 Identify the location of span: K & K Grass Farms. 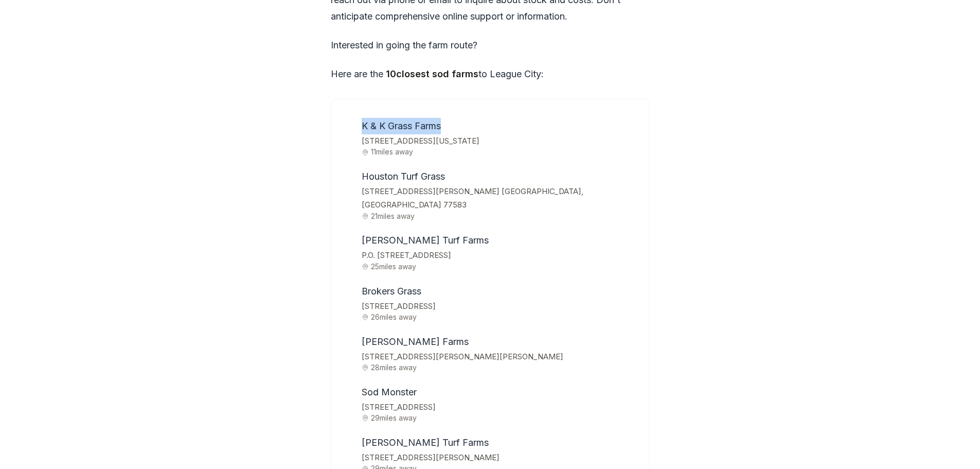
(401, 125).